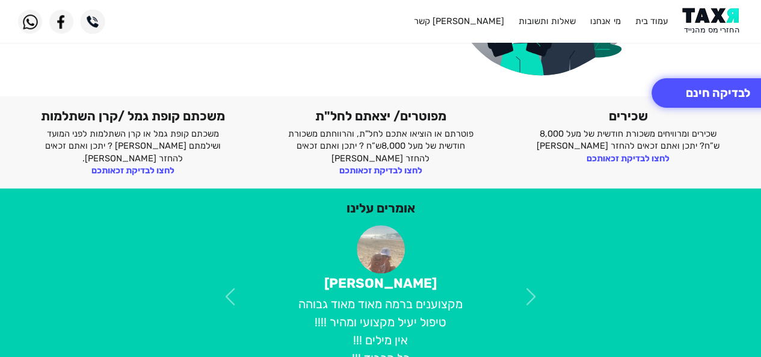  Describe the element at coordinates (380, 304) in the screenshot. I see `p: מקצוענים ברמה מאוד מאוד גבוהה` at that location.